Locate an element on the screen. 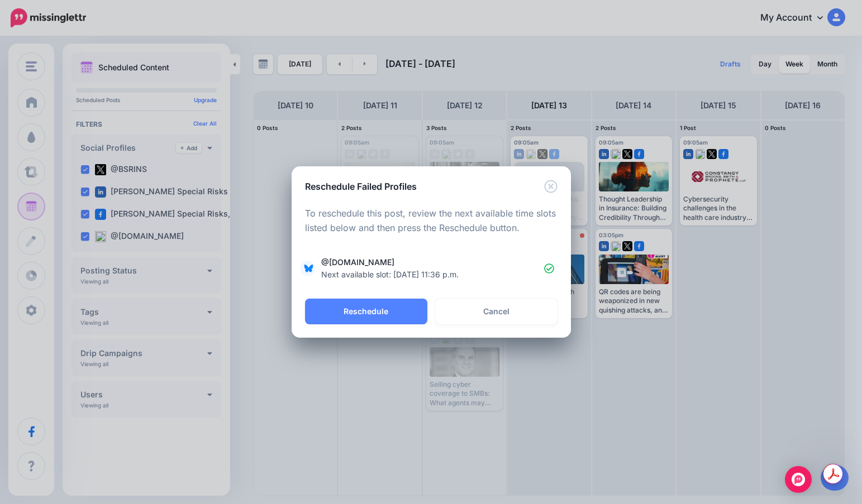  div: Open Intercom Messenger is located at coordinates (798, 479).